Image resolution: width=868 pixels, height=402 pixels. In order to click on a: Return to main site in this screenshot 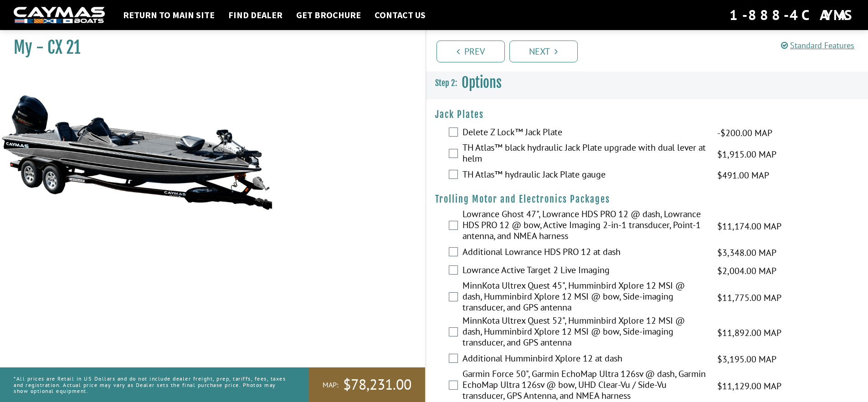, I will do `click(168, 15)`.